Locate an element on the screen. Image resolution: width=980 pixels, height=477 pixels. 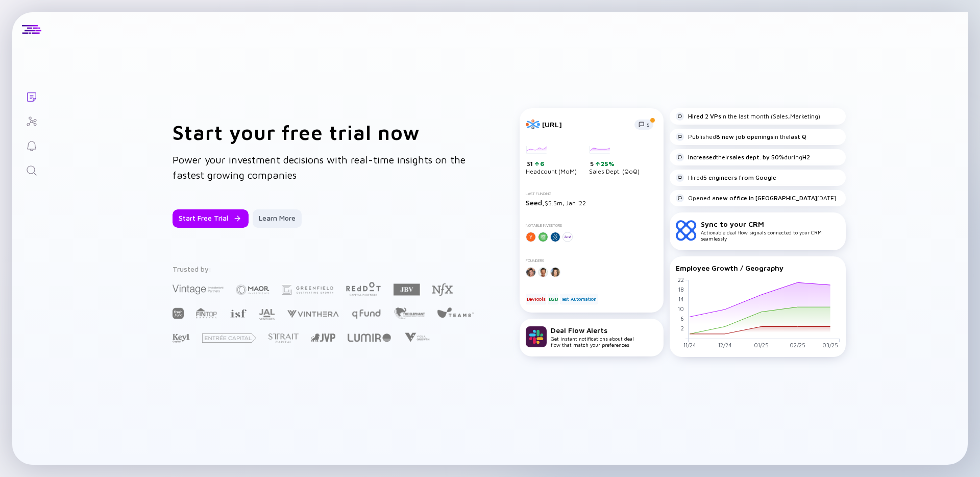
div: Founders is located at coordinates (591, 260).